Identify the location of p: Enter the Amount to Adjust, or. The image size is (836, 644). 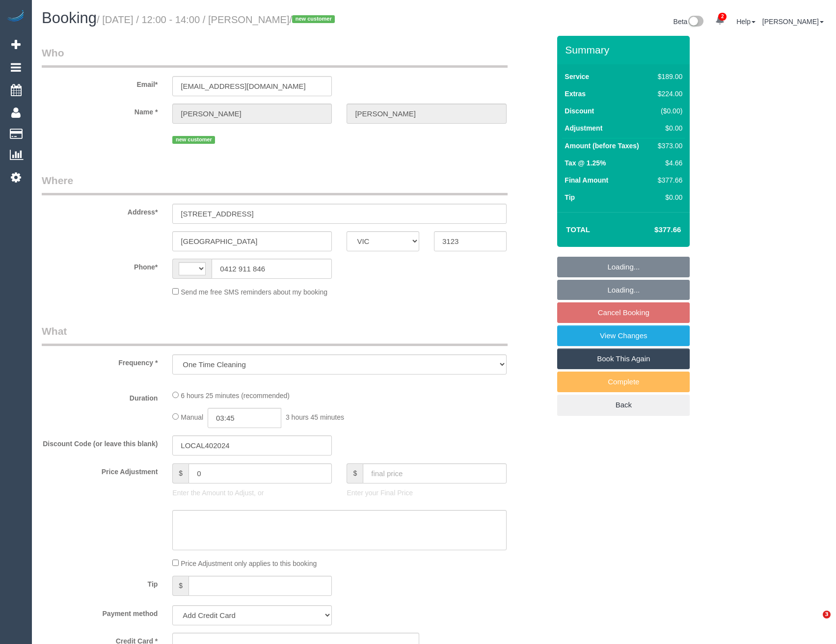
(252, 493).